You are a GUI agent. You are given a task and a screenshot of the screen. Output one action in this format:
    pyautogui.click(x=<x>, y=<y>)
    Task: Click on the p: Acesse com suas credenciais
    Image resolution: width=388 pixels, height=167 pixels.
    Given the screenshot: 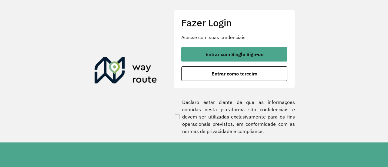 What is the action you would take?
    pyautogui.click(x=234, y=37)
    